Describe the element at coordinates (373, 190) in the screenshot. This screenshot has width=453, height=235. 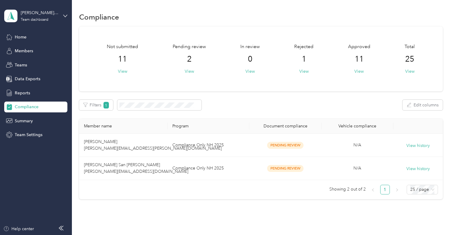
I see `button: left` at that location.